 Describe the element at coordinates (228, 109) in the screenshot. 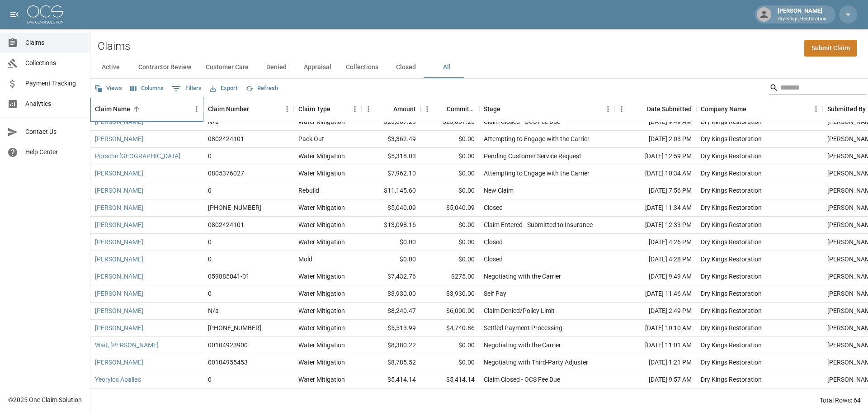

I see `div: Claim Number` at that location.